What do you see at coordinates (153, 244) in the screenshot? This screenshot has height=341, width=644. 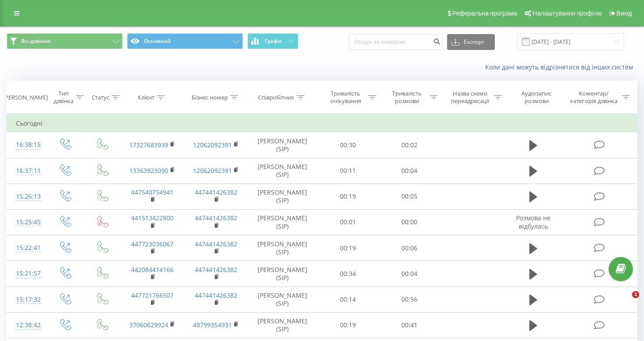 I see `a: 447723036067` at bounding box center [153, 244].